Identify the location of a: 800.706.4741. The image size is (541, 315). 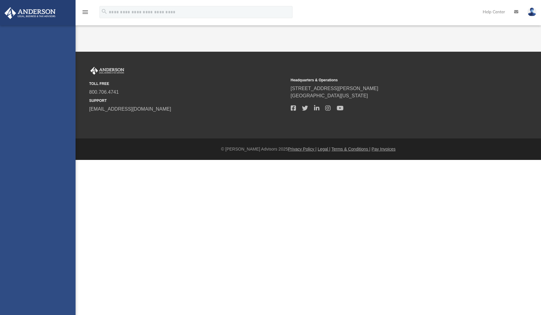
(104, 92).